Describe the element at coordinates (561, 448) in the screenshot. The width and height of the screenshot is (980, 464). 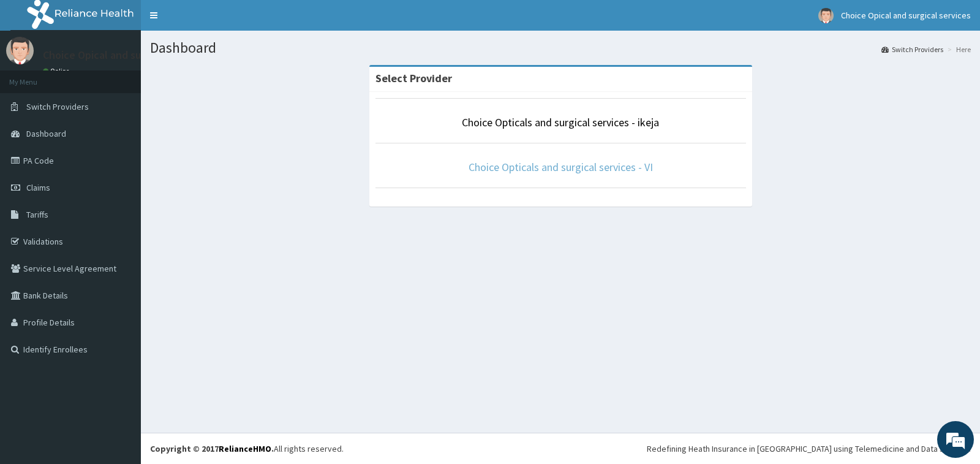
I see `footer: All rights reserved.` at that location.